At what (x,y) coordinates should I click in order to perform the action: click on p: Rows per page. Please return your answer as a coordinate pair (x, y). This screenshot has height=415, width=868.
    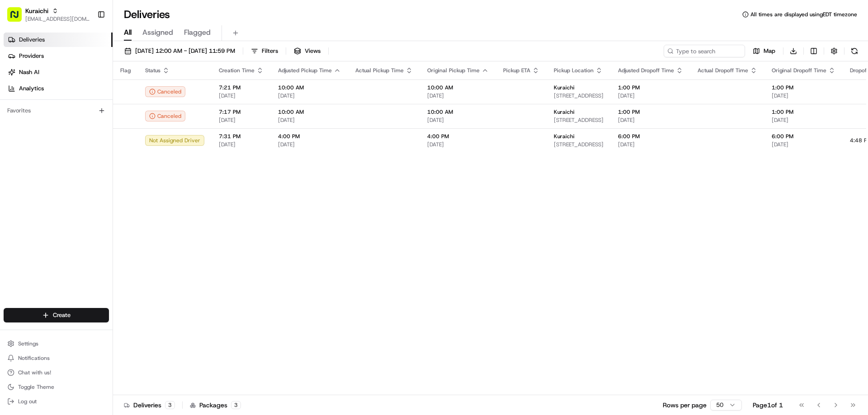
    Looking at the image, I should click on (685, 405).